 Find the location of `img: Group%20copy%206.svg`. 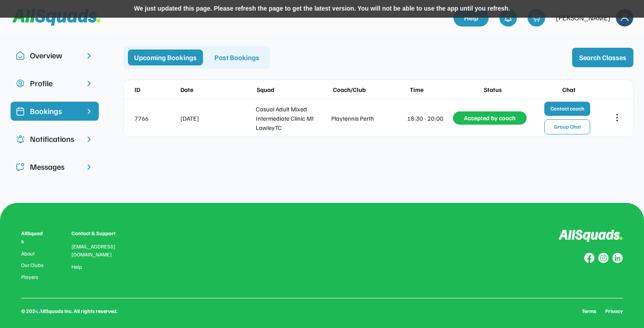

img: Group%20copy%206.svg is located at coordinates (618, 258).